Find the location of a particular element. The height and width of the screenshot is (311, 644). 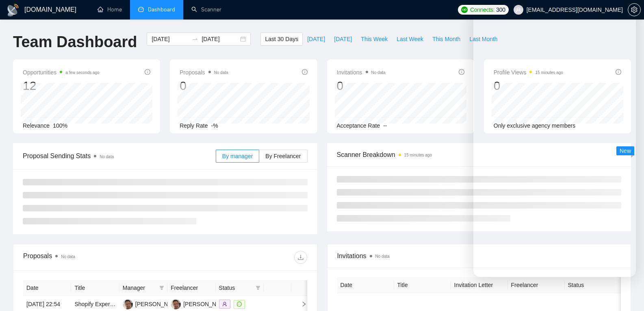

th: Status is located at coordinates (593, 285).